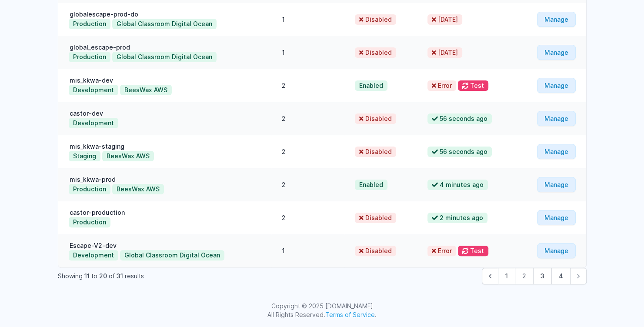  Describe the element at coordinates (91, 80) in the screenshot. I see `a: mis_kkwa-dev` at that location.